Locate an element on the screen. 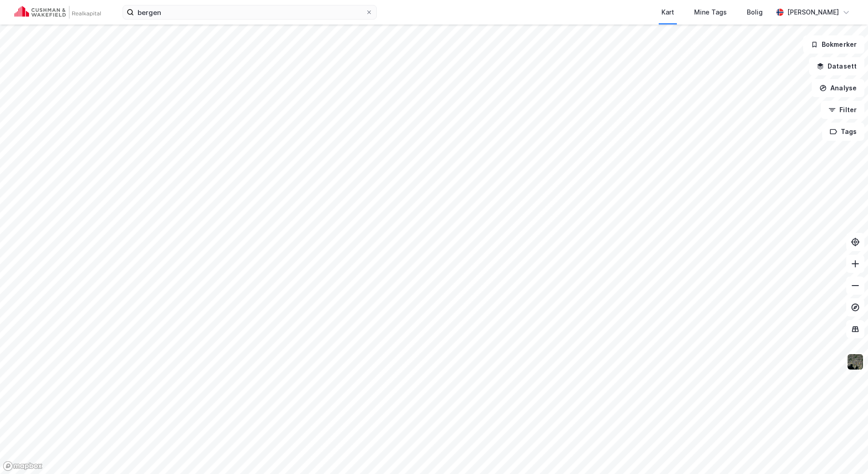 The height and width of the screenshot is (474, 868). div: Mine Tags is located at coordinates (711, 12).